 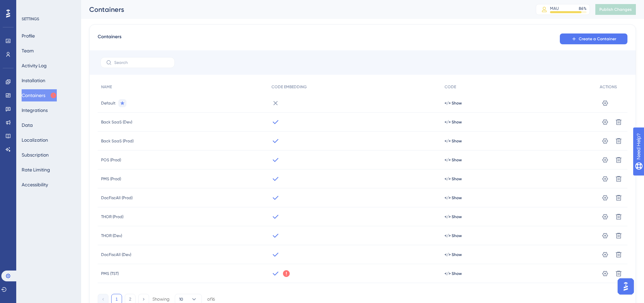 What do you see at coordinates (35, 155) in the screenshot?
I see `button: Subscription` at bounding box center [35, 155].